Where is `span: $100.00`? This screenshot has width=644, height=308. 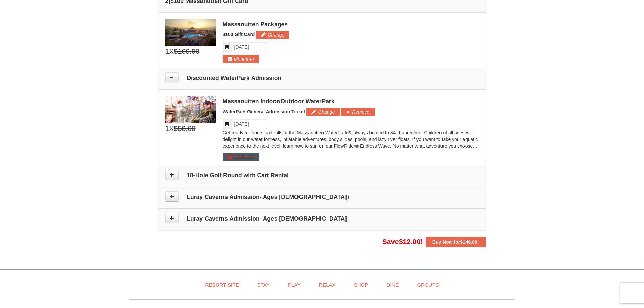
span: $100.00 is located at coordinates (187, 51).